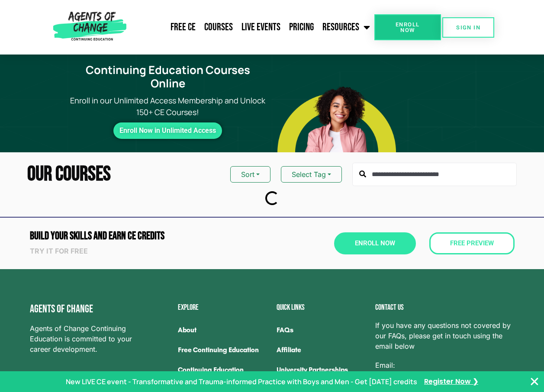 This screenshot has height=392, width=544. Describe the element at coordinates (534, 381) in the screenshot. I see `button: Close Banner` at that location.